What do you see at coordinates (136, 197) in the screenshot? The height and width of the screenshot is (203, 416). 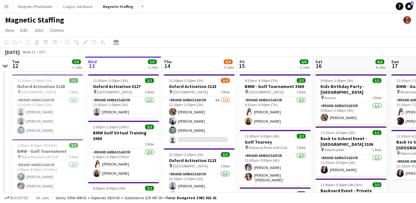 I see `div: Salary $954 008.41 + Expenses $820.00 + Subsistence $28 087.00 =` at bounding box center [136, 197].